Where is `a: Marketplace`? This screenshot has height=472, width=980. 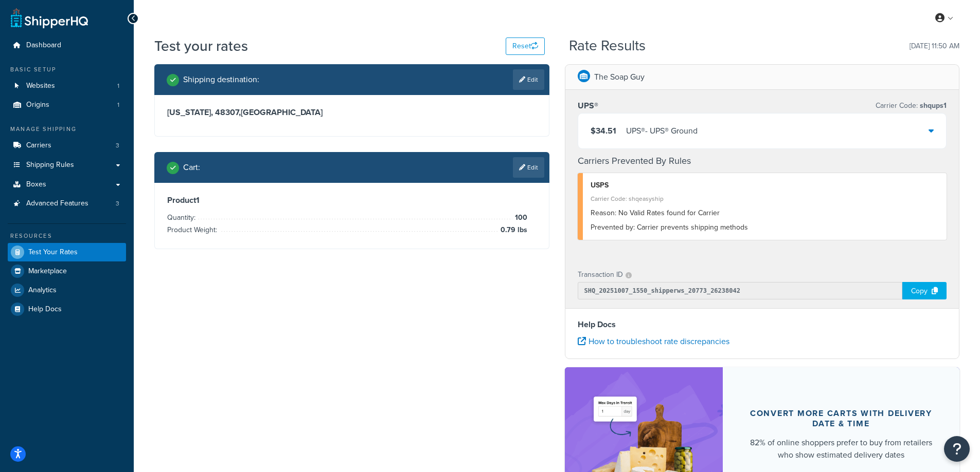 a: Marketplace is located at coordinates (67, 271).